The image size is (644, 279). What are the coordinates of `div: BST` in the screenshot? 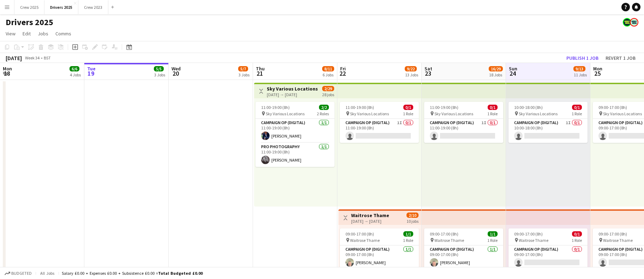 It's located at (47, 58).